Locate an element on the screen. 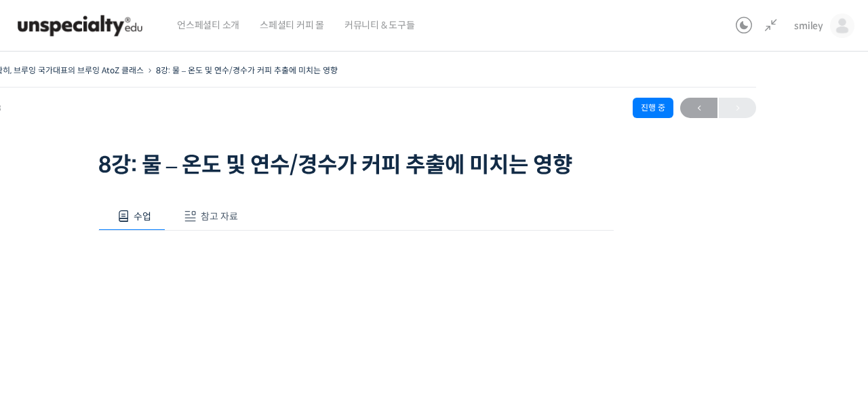  a: 8강: 물 – 온도 및 연수/경수가 커피 추출에 미치는 영향 is located at coordinates (247, 70).